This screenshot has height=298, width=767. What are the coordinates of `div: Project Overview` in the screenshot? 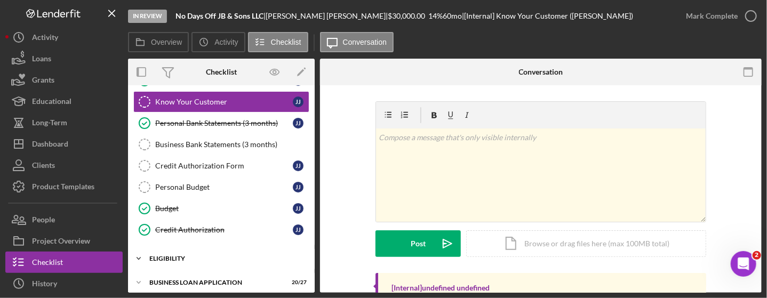 It's located at (61, 242).